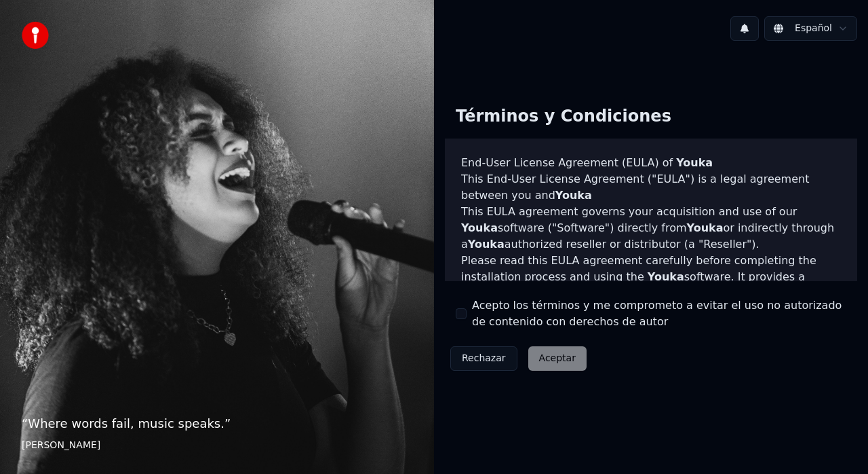  I want to click on img: youka, so click(36, 36).